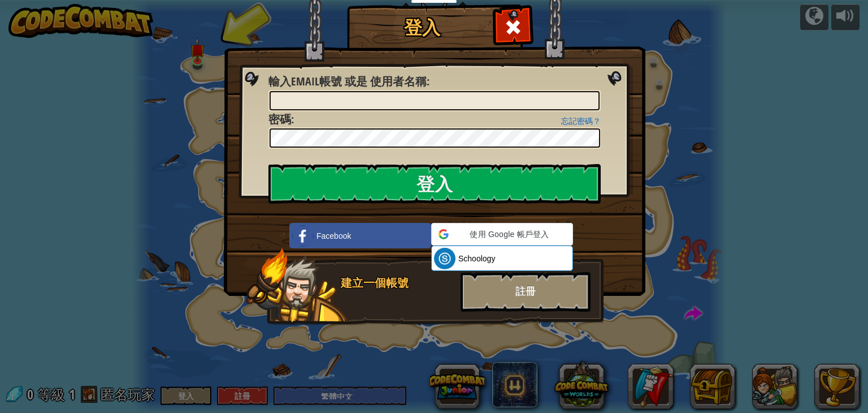 The width and height of the screenshot is (868, 413). Describe the element at coordinates (477, 258) in the screenshot. I see `span: Schoology` at that location.